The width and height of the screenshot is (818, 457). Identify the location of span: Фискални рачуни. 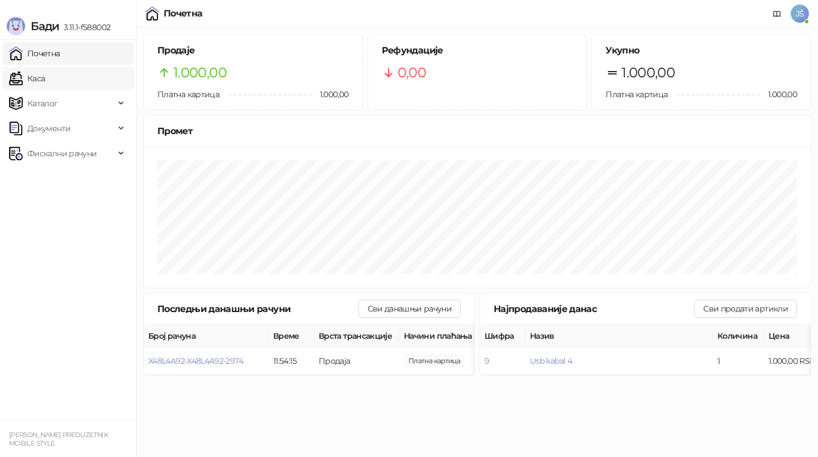
(62, 153).